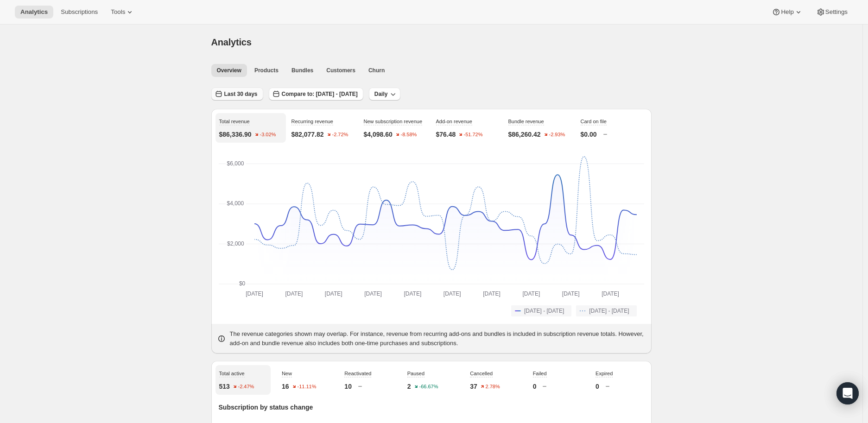 This screenshot has width=868, height=423. Describe the element at coordinates (787, 12) in the screenshot. I see `span: Help` at that location.